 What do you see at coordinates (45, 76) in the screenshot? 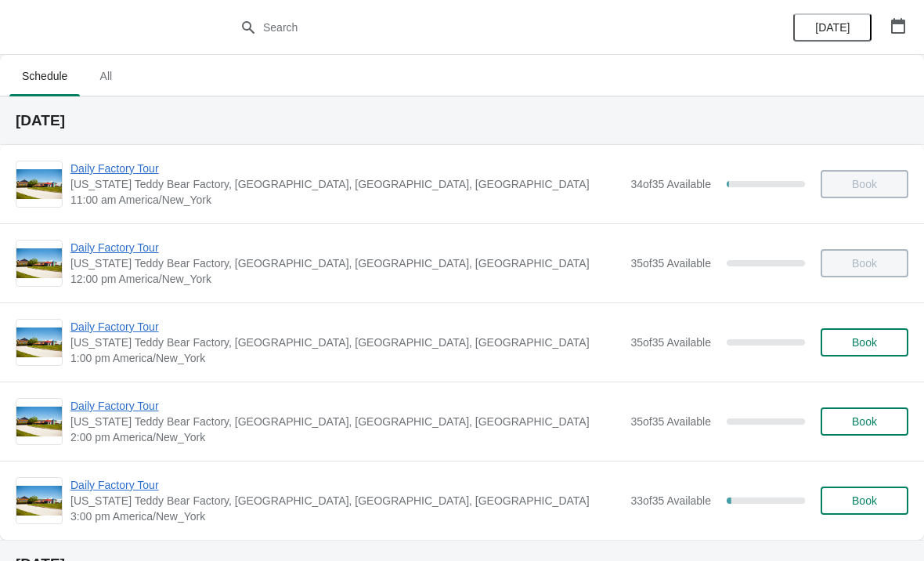
I see `span: Schedule` at bounding box center [45, 76].